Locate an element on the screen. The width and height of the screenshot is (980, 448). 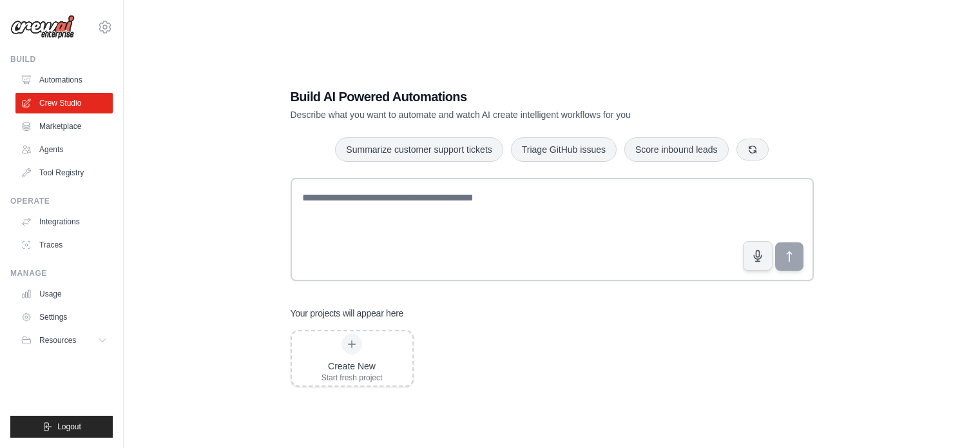
a: Traces is located at coordinates (64, 245).